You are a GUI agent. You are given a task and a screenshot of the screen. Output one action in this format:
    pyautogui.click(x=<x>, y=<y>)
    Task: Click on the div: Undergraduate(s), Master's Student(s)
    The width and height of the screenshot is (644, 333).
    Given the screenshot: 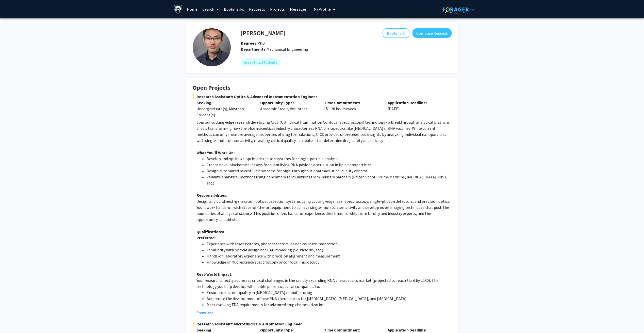 What is the action you would take?
    pyautogui.click(x=225, y=112)
    